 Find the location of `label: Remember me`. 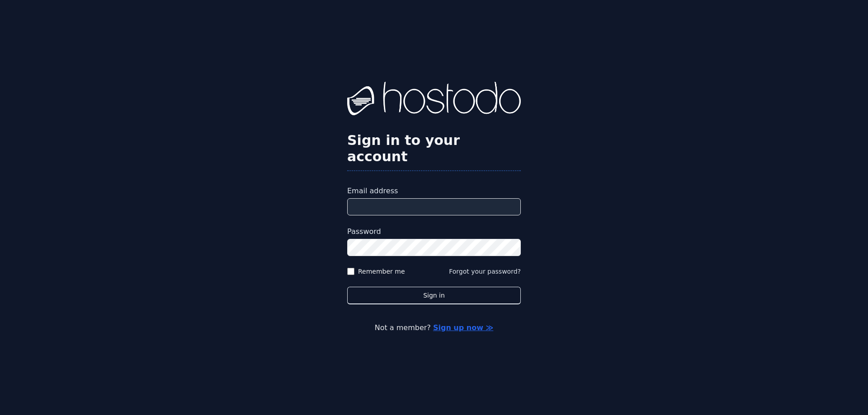

label: Remember me is located at coordinates (381, 271).